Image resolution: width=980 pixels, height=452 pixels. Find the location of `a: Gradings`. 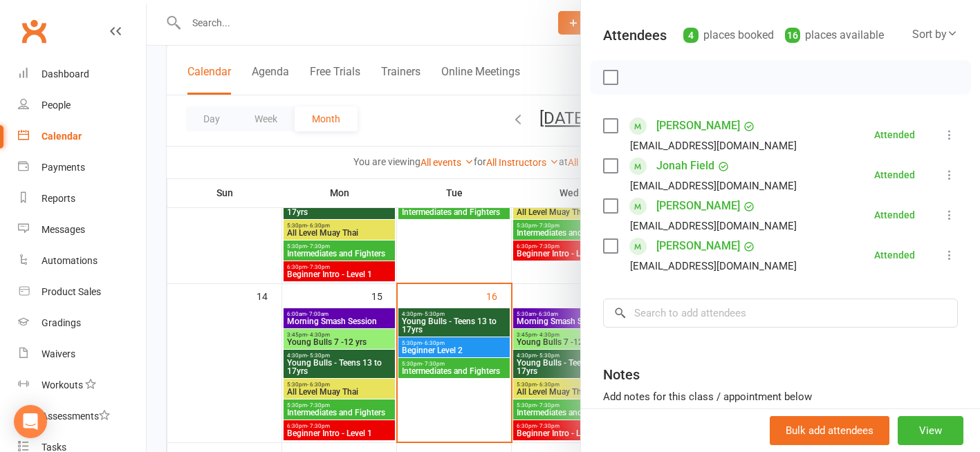

a: Gradings is located at coordinates (82, 323).